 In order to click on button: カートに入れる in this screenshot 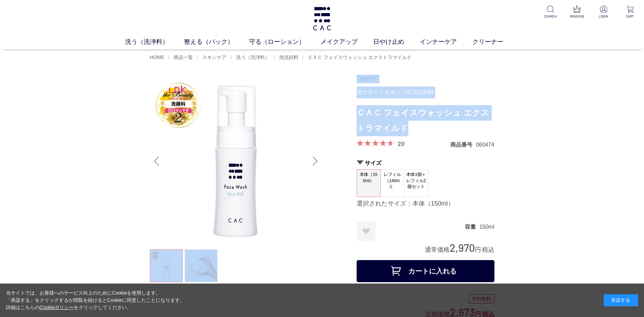, I will do `click(426, 271)`.